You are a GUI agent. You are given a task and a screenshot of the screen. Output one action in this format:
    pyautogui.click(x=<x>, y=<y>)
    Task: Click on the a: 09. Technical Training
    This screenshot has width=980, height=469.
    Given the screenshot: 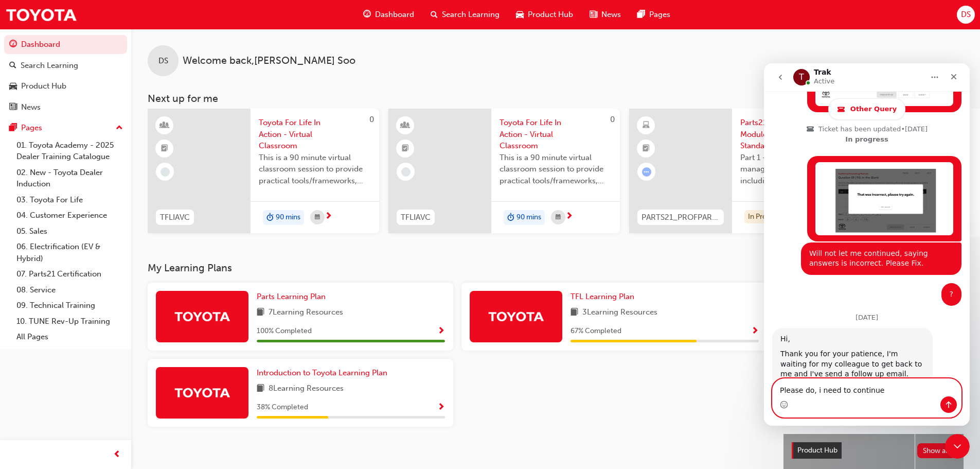 What is the action you would take?
    pyautogui.click(x=69, y=305)
    